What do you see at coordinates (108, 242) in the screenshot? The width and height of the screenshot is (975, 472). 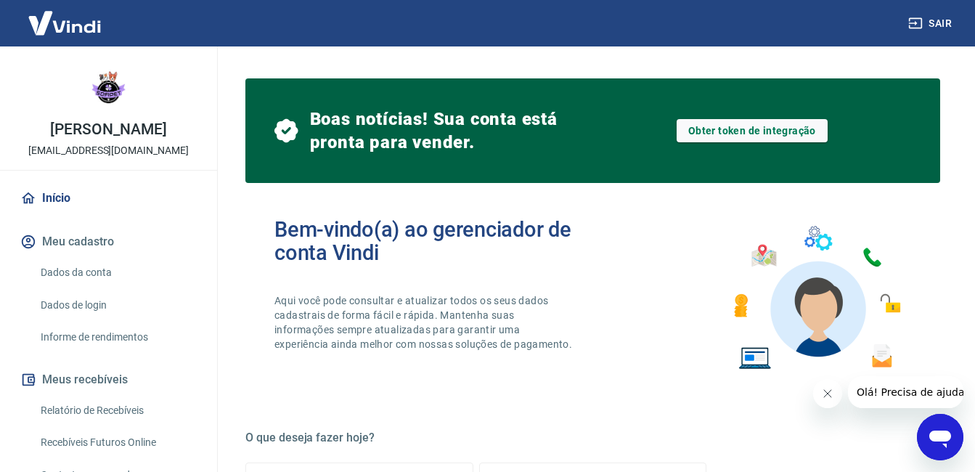 I see `button: Meu cadastro` at bounding box center [108, 242].